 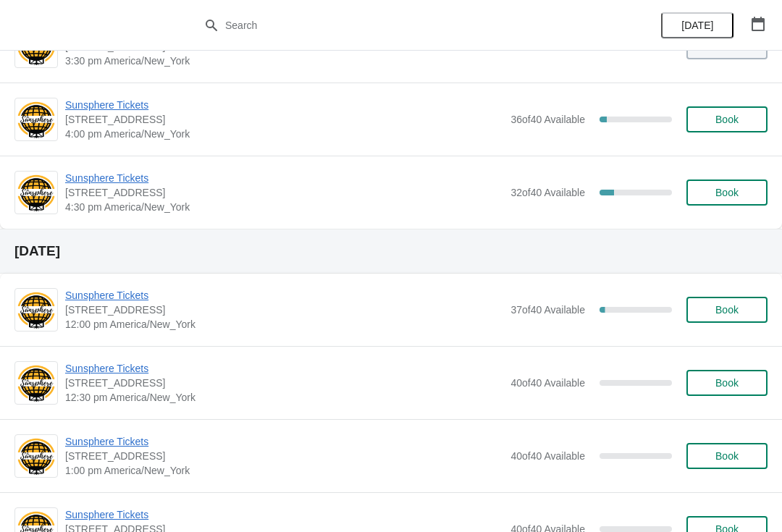 What do you see at coordinates (37, 310) in the screenshot?
I see `img: Sunsphere Tickets | 810 Clinch Avenue, Knoxville, TN, USA | 12:00 pm America/New_York` at bounding box center [37, 310].